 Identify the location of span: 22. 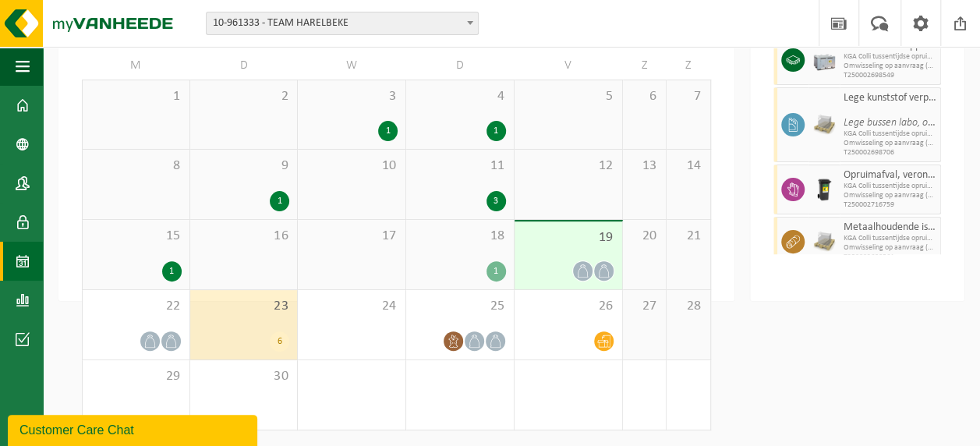
(136, 307).